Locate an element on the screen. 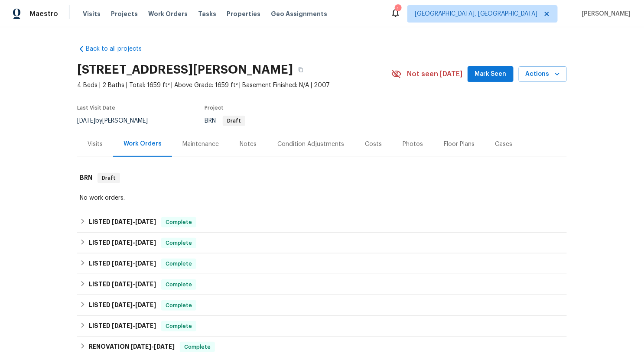 This screenshot has width=644, height=363. div: Photos is located at coordinates (412, 144).